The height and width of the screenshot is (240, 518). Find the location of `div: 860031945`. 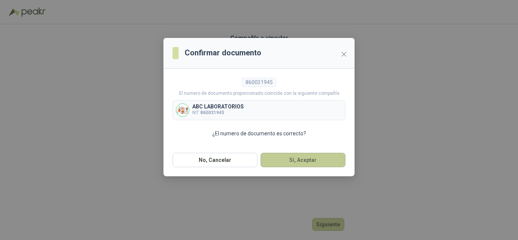

div: 860031945 is located at coordinates (259, 82).